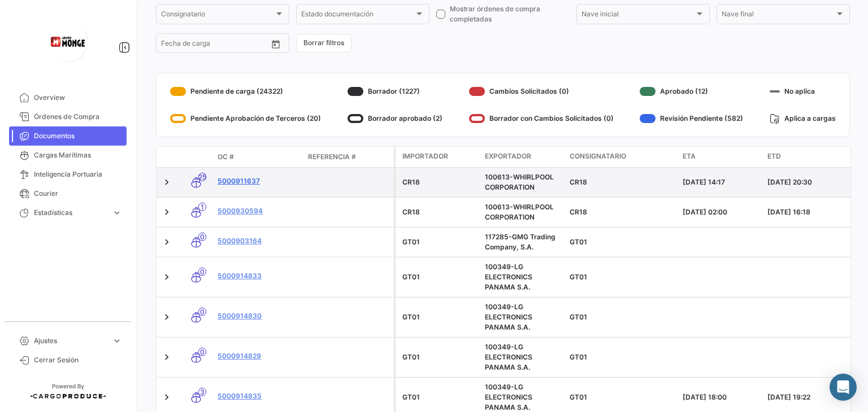 The height and width of the screenshot is (412, 868). Describe the element at coordinates (215, 45) in the screenshot. I see `input: Hasta` at that location.